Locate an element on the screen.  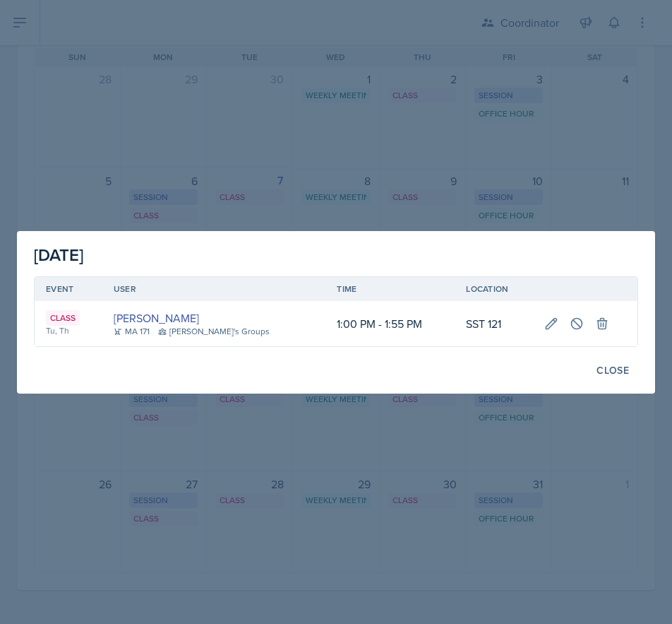
td: SST 121 is located at coordinates (494, 323).